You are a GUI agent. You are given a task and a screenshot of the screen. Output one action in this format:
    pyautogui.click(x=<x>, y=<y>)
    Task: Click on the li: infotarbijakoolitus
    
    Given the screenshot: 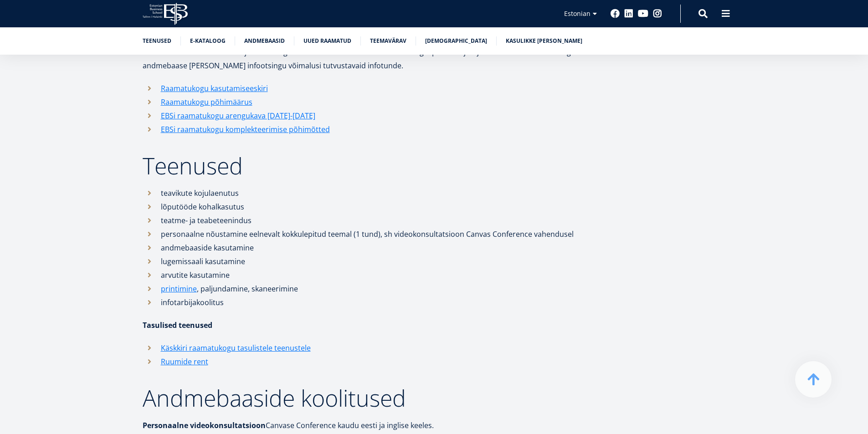 What is the action you would take?
    pyautogui.click(x=359, y=302)
    